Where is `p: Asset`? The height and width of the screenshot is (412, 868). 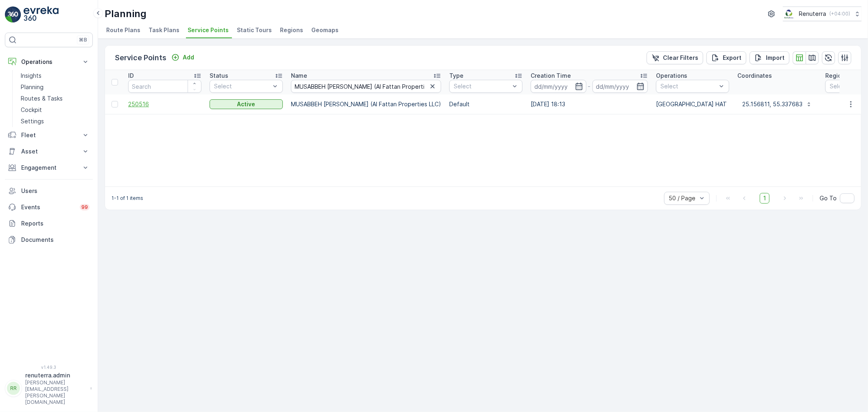 p: Asset is located at coordinates (49, 151).